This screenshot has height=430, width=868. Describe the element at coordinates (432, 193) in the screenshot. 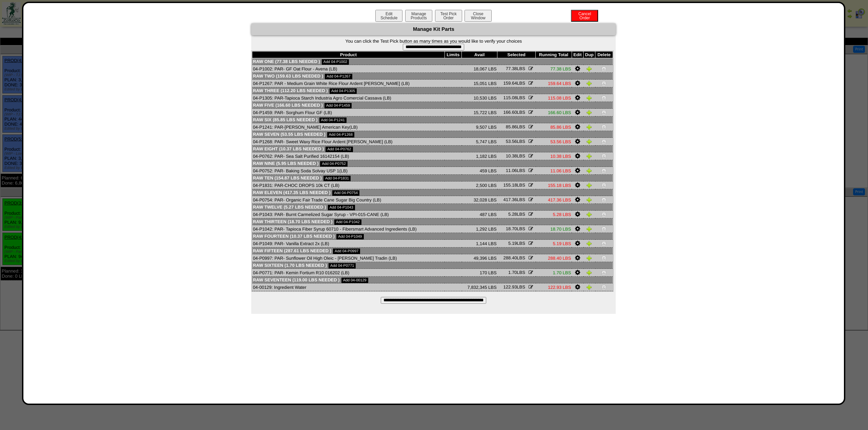

I see `td: Raw Eleven (417.35 LBS needed )` at that location.